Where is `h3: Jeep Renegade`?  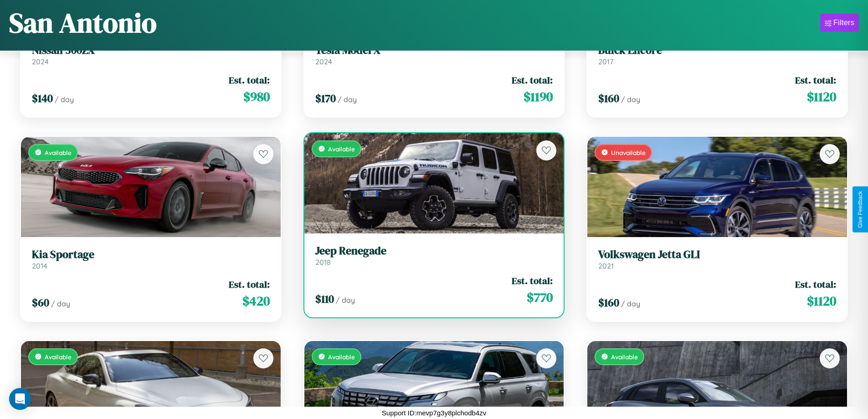 h3: Jeep Renegade is located at coordinates (434, 251).